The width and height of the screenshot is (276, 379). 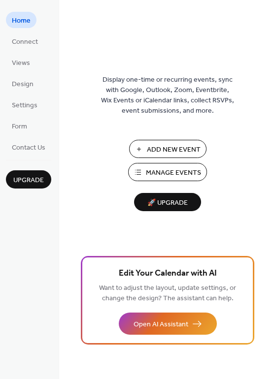 I want to click on button: Manage Events, so click(x=167, y=172).